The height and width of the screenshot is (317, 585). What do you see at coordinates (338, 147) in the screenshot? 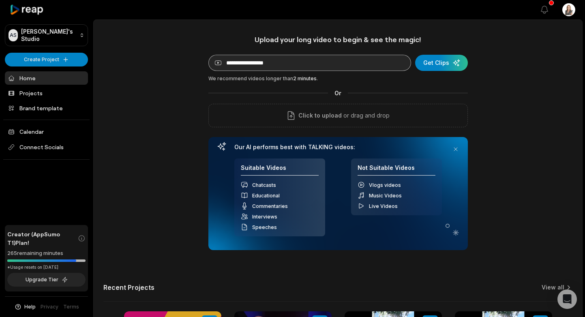
I see `h3: Our AI performs best with TALKING videos:` at bounding box center [338, 147].